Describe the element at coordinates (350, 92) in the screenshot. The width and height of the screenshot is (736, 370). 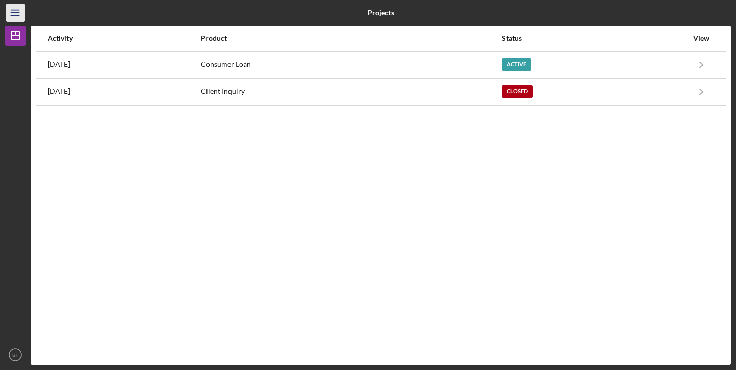
I see `div: Client Inquiry` at that location.